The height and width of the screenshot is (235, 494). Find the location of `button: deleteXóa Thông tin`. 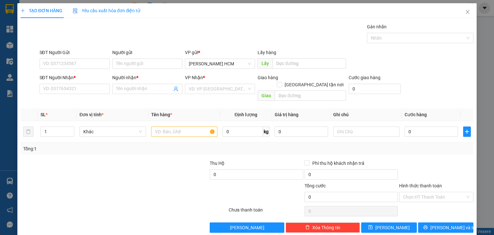

button: deleteXóa Thông tin is located at coordinates (322, 227).